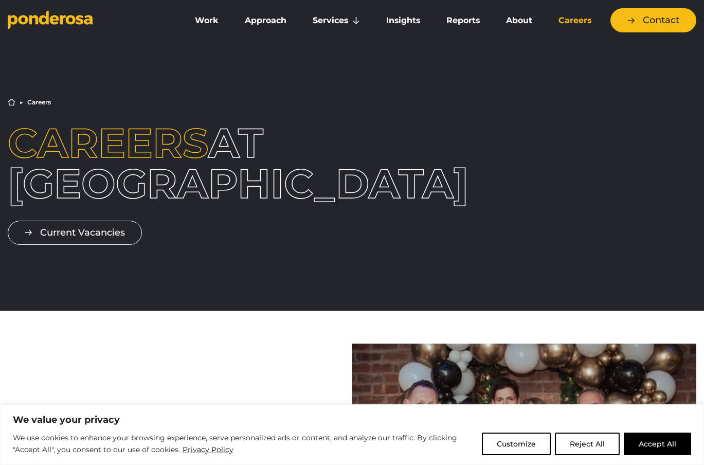 This screenshot has width=704, height=465. Describe the element at coordinates (403, 21) in the screenshot. I see `a: Insights` at that location.